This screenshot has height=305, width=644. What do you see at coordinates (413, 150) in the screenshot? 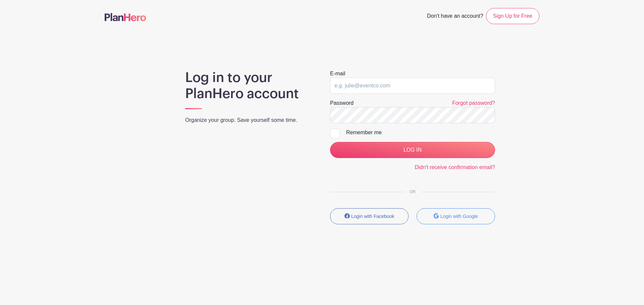
I see `input: LOG IN` at bounding box center [413, 150].